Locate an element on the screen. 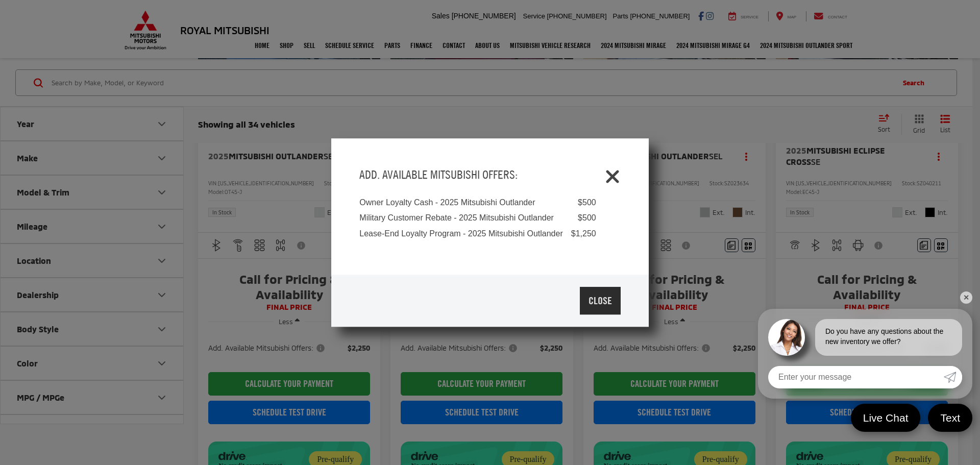 The image size is (980, 465). a: Live Chat is located at coordinates (885, 418).